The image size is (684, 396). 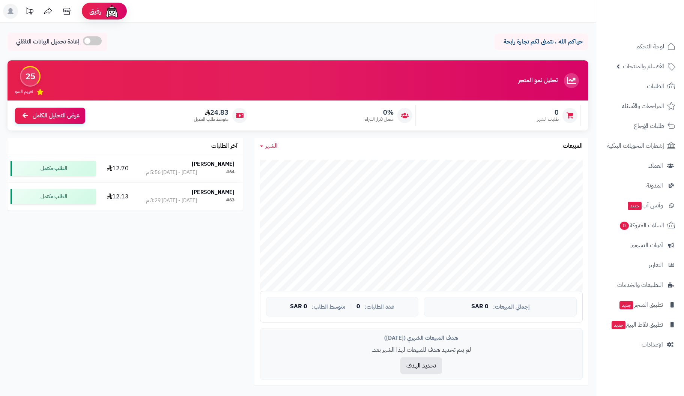 What do you see at coordinates (655, 166) in the screenshot?
I see `span: العملاء` at bounding box center [655, 166].